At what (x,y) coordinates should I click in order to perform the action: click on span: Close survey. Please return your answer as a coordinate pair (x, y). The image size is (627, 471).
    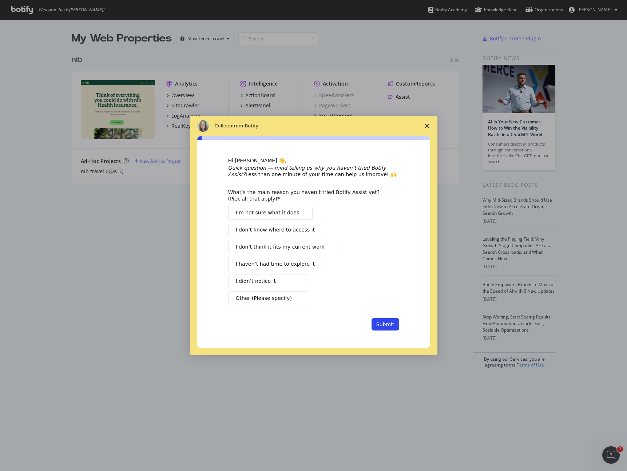
    Looking at the image, I should click on (428, 126).